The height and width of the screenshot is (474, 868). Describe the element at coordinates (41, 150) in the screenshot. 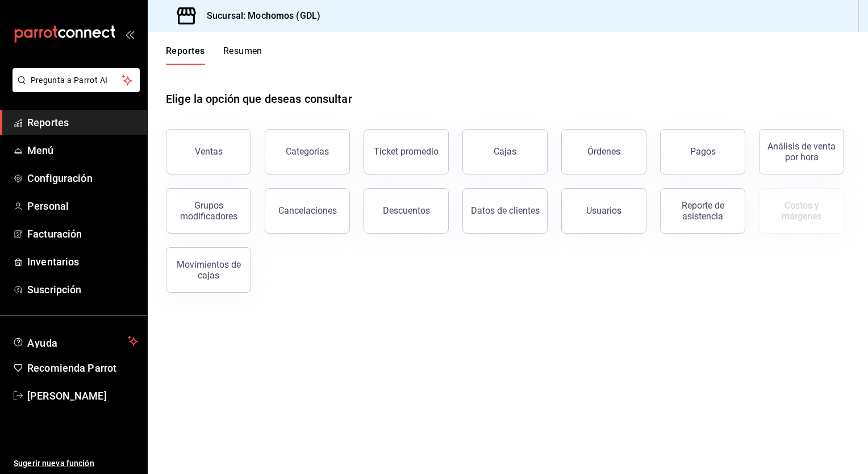

I see `font: Menú` at that location.